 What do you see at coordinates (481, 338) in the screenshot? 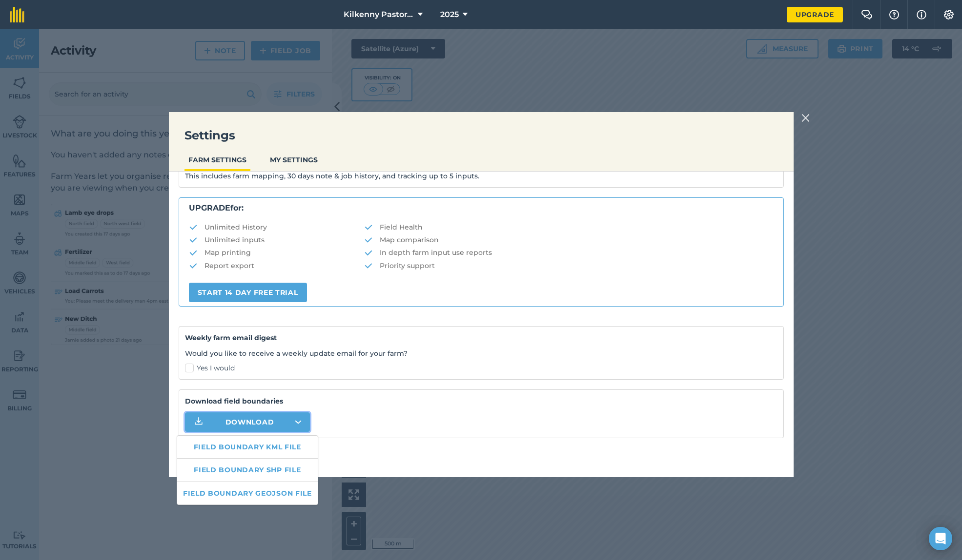
I see `h4: Weekly farm email digest` at bounding box center [481, 338].